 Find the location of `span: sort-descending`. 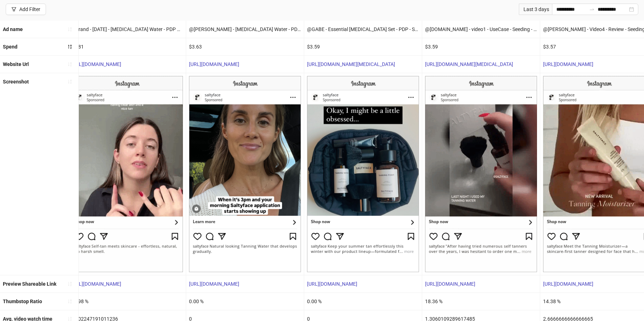

span: sort-descending is located at coordinates (70, 47).